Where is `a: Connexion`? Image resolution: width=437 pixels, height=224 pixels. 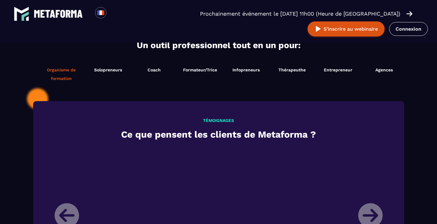 a: Connexion is located at coordinates (409, 29).